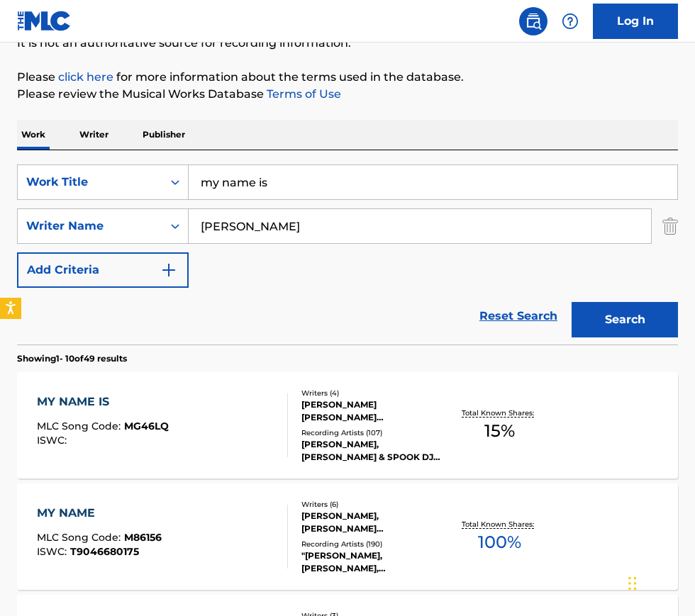 This screenshot has height=616, width=695. I want to click on p: Writer, so click(94, 135).